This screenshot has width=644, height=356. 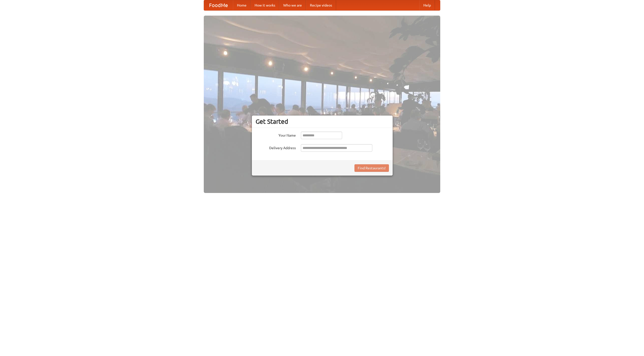 I want to click on a: Who we are, so click(x=292, y=5).